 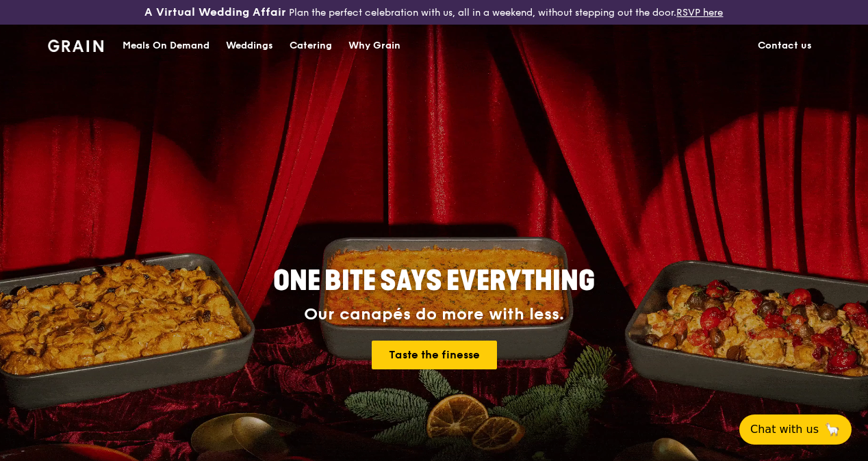 I want to click on a: RSVP here, so click(x=699, y=12).